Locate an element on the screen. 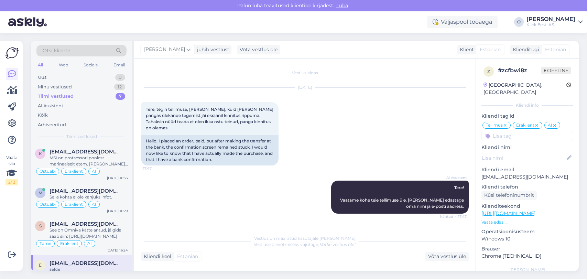 The height and width of the screenshot is (279, 587). span: e is located at coordinates (40, 265).